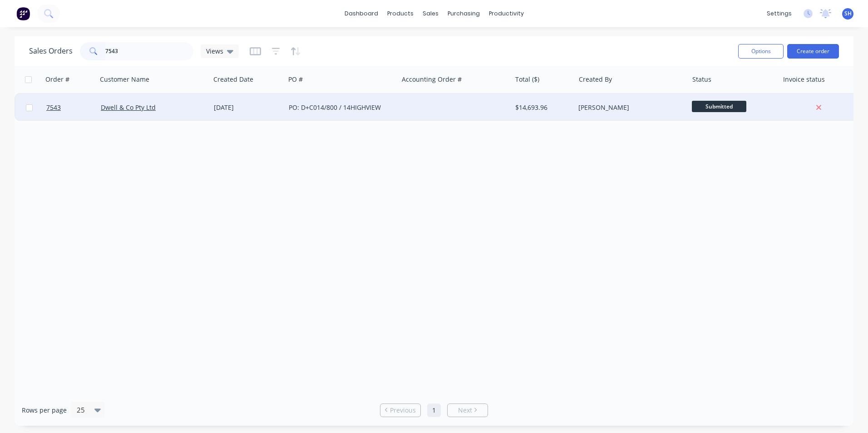 This screenshot has height=433, width=868. What do you see at coordinates (57, 79) in the screenshot?
I see `div: Order #` at bounding box center [57, 79].